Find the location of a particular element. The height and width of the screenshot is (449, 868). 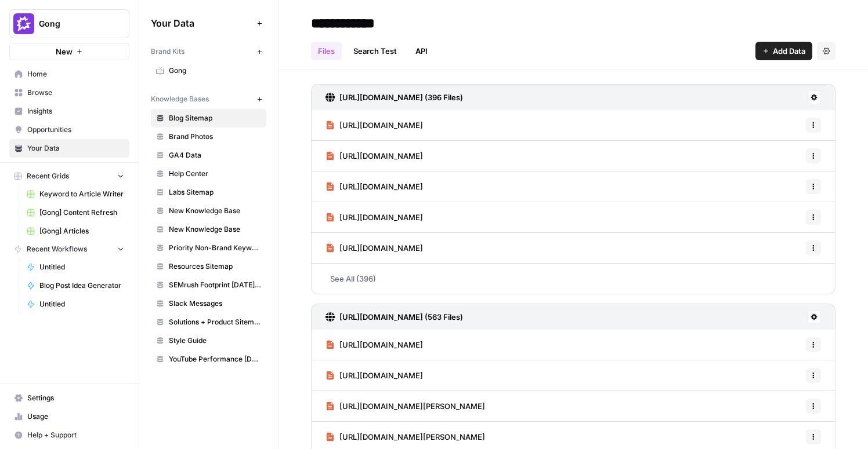

span: New is located at coordinates (64, 51).